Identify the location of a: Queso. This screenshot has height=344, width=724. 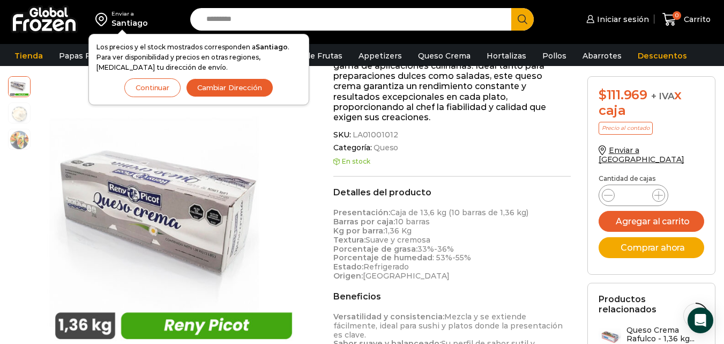
(385, 147).